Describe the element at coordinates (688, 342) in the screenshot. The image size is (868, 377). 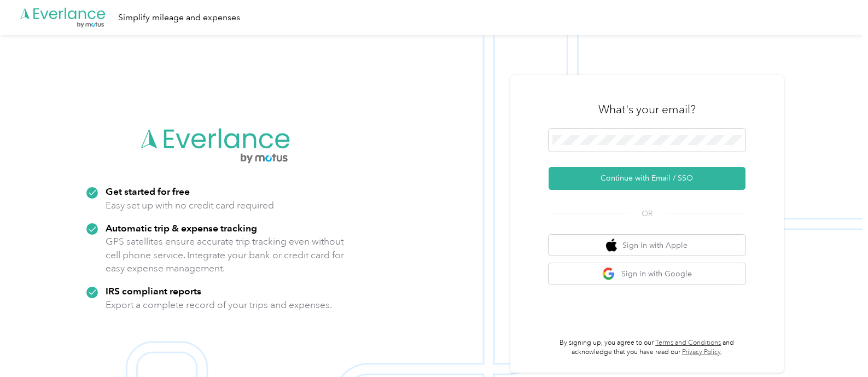
I see `a: Terms and Conditions` at that location.